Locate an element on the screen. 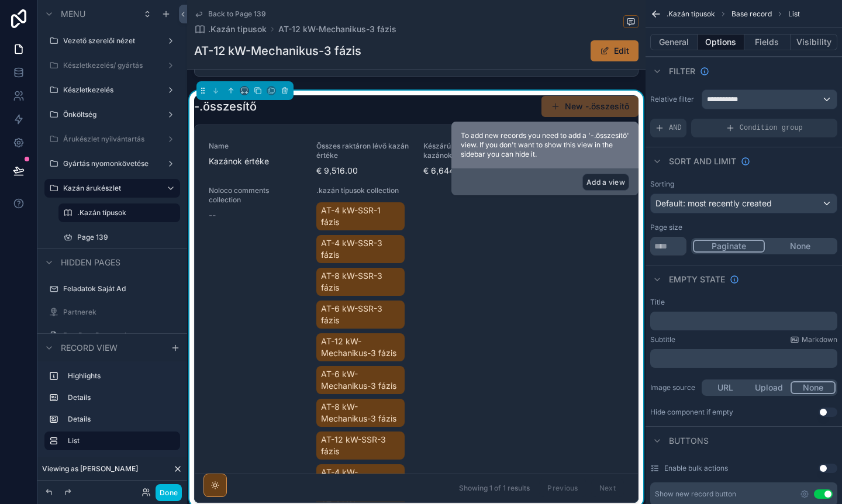 The image size is (842, 504). a: Készletkezelés/ gyártás is located at coordinates (110, 65).